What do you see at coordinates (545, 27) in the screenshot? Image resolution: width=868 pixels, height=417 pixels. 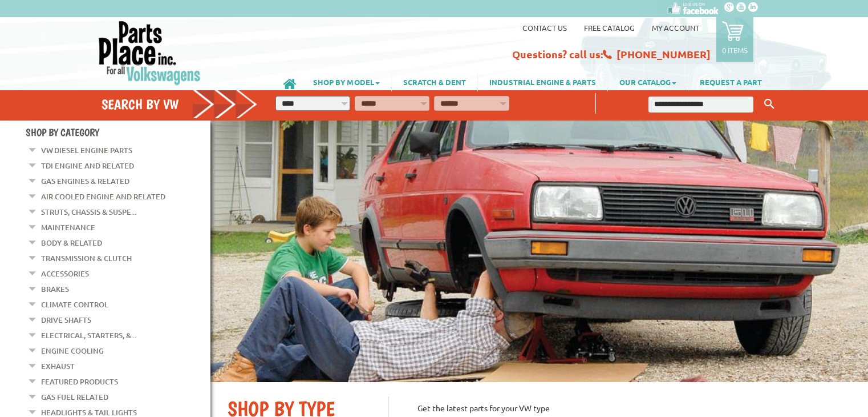 I see `a: Contact us` at bounding box center [545, 27].